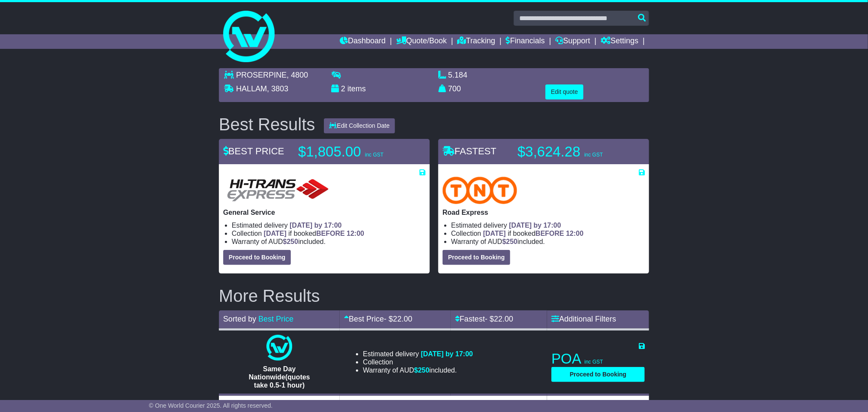  What do you see at coordinates (253, 151) in the screenshot?
I see `span: BEST PRICE` at bounding box center [253, 151].